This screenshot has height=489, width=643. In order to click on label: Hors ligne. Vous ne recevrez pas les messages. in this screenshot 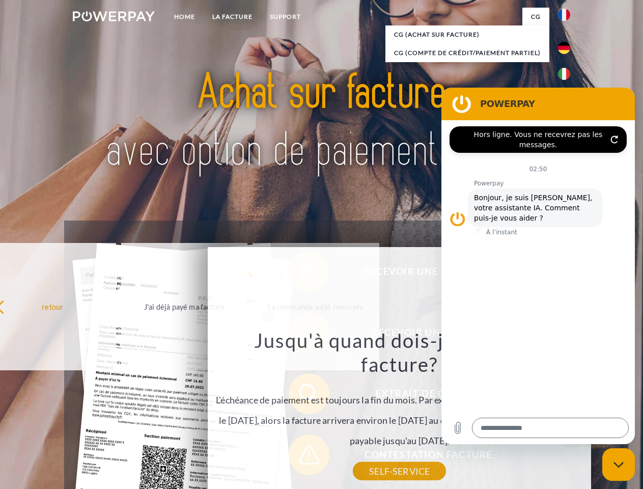, I will do `click(97, 52)`.